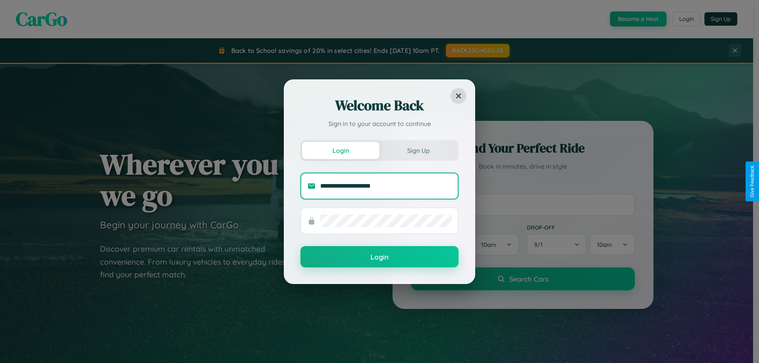  Describe the element at coordinates (752, 181) in the screenshot. I see `div: Give Feedback` at that location.